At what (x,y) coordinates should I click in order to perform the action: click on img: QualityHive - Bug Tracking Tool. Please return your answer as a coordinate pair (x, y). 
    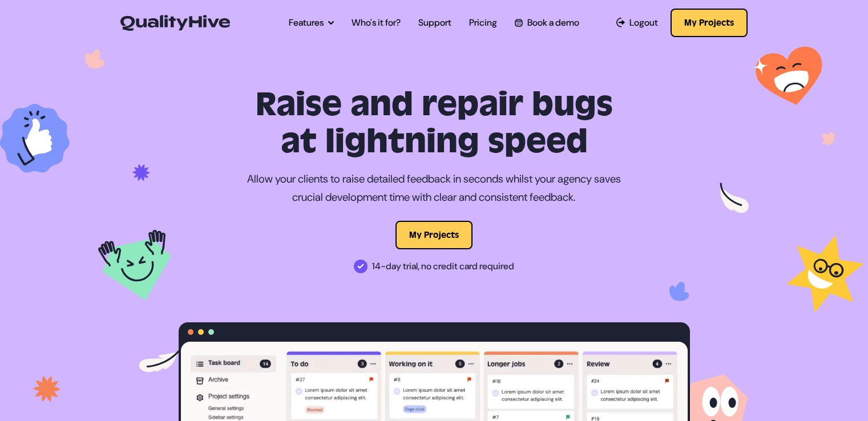
    Looking at the image, I should click on (175, 23).